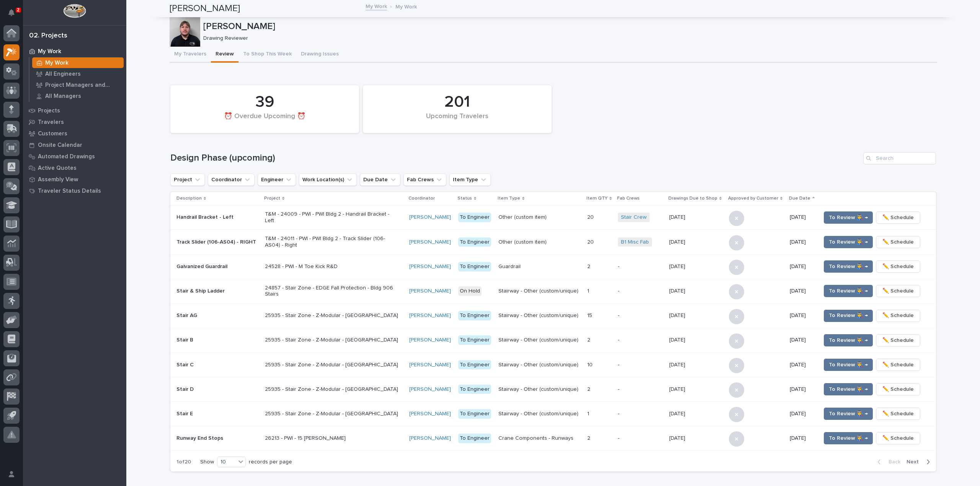 The height and width of the screenshot is (486, 980). I want to click on p: All Engineers, so click(63, 75).